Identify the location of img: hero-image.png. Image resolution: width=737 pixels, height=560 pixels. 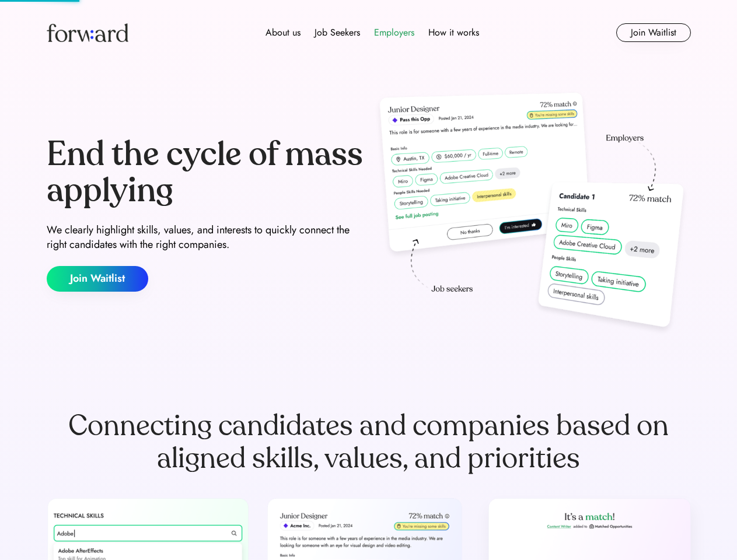
(532, 214).